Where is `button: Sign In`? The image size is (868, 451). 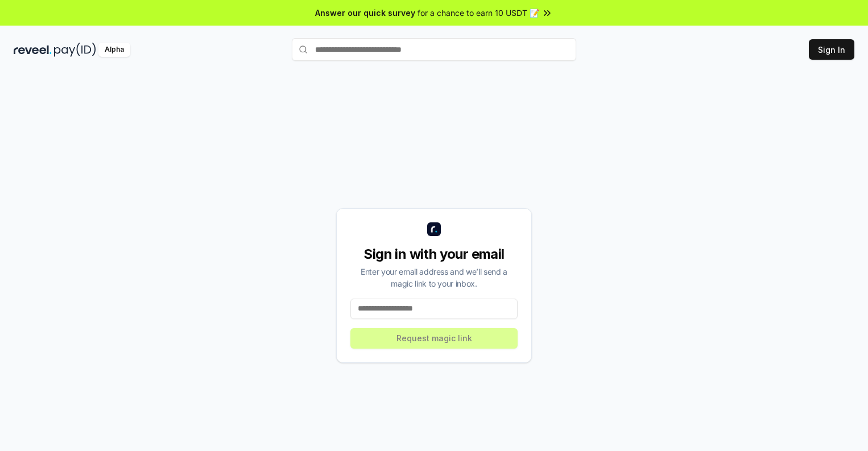
button: Sign In is located at coordinates (831, 50).